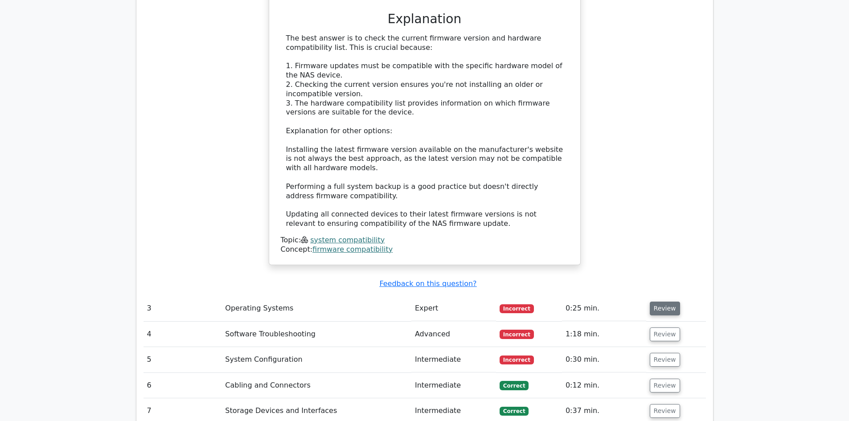 This screenshot has height=421, width=849. I want to click on td: Advanced, so click(453, 334).